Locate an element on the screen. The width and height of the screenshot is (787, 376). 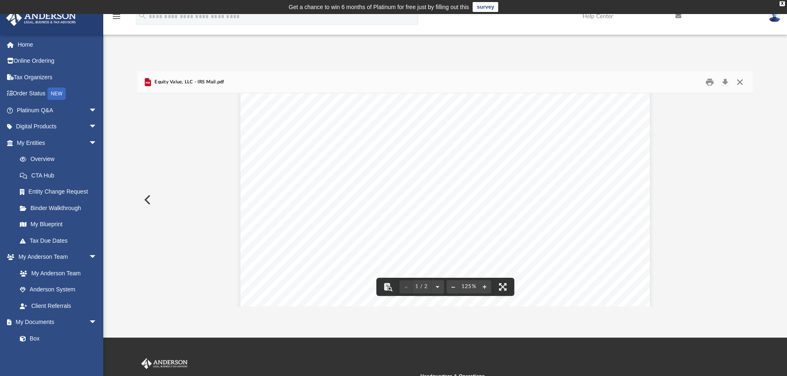
button: Download is located at coordinates (725, 82).